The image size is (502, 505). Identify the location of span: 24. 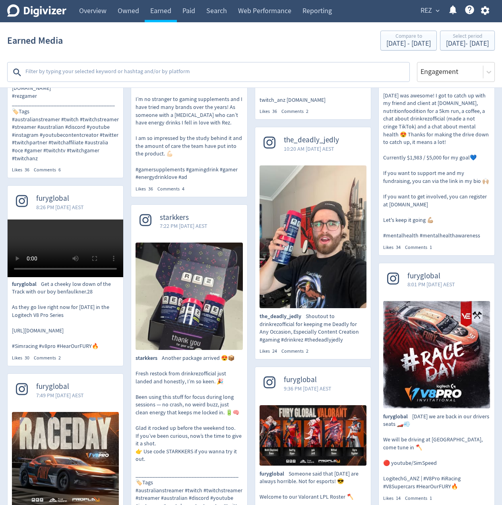
(275, 351).